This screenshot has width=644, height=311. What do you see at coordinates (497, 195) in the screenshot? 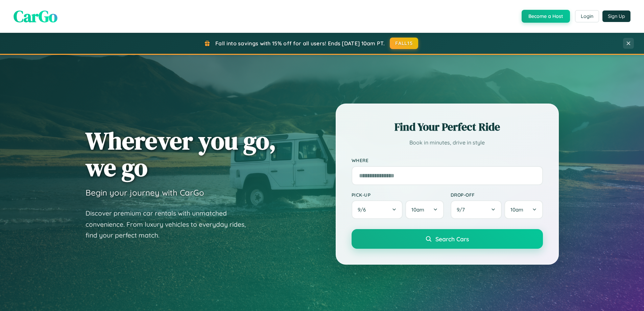
I see `label: Drop-off` at bounding box center [497, 195].